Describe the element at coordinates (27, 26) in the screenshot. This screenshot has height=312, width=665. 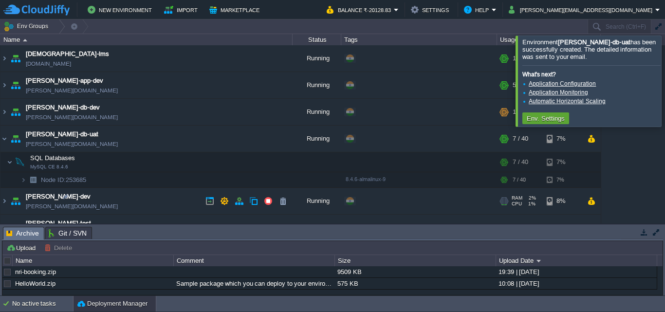
I see `button: Env Groups` at that location.